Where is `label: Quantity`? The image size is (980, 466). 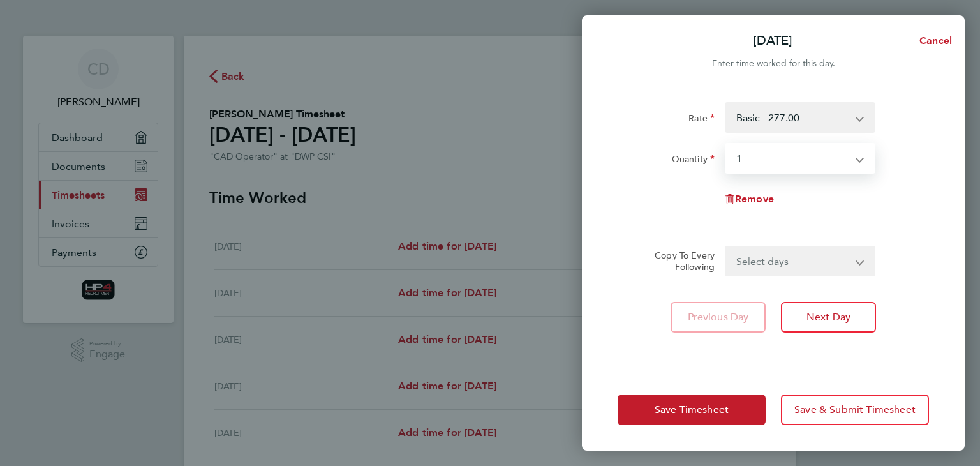 label: Quantity is located at coordinates (693, 161).